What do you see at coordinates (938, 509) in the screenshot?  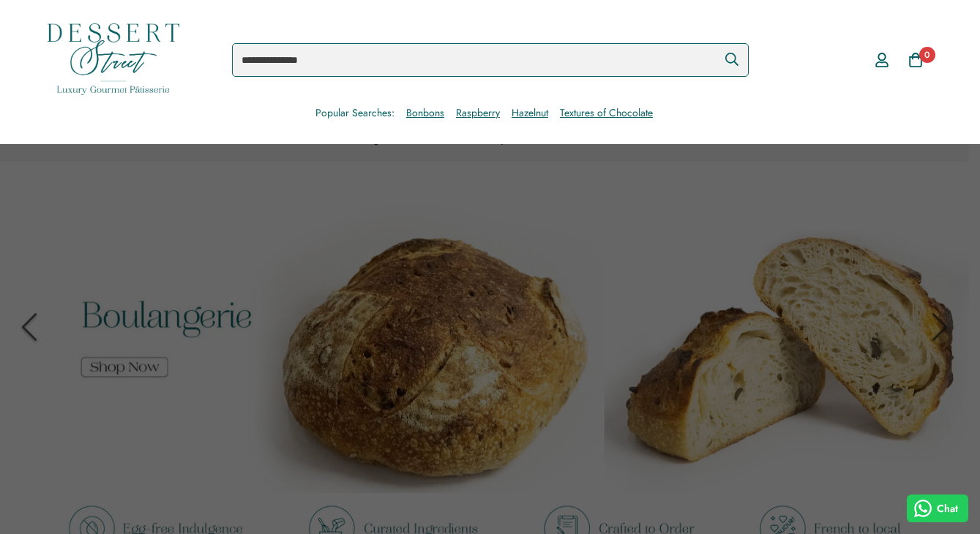 I see `button: Chat` at bounding box center [938, 509].